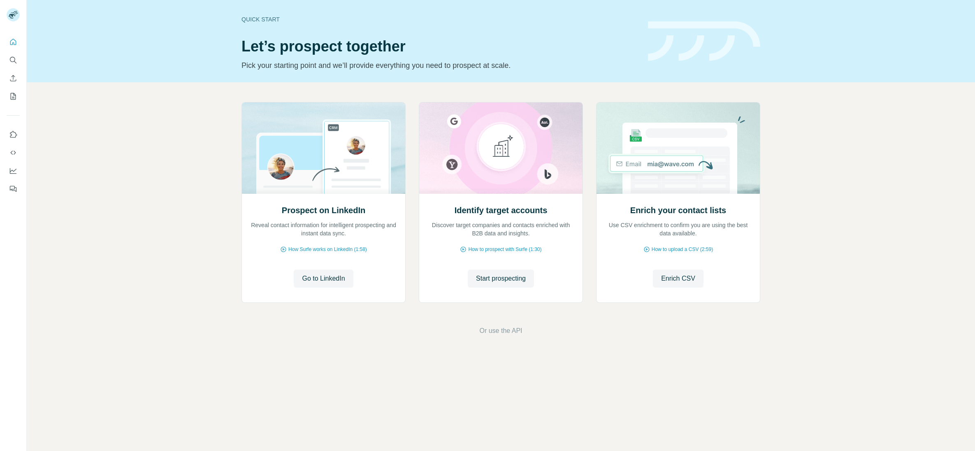 The image size is (975, 451). What do you see at coordinates (501, 278) in the screenshot?
I see `span: Start prospecting` at bounding box center [501, 278].